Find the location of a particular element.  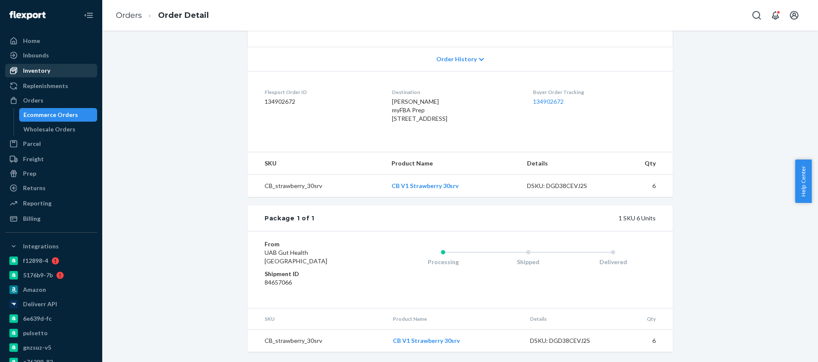

a: 5176b9-7b is located at coordinates (51, 275).